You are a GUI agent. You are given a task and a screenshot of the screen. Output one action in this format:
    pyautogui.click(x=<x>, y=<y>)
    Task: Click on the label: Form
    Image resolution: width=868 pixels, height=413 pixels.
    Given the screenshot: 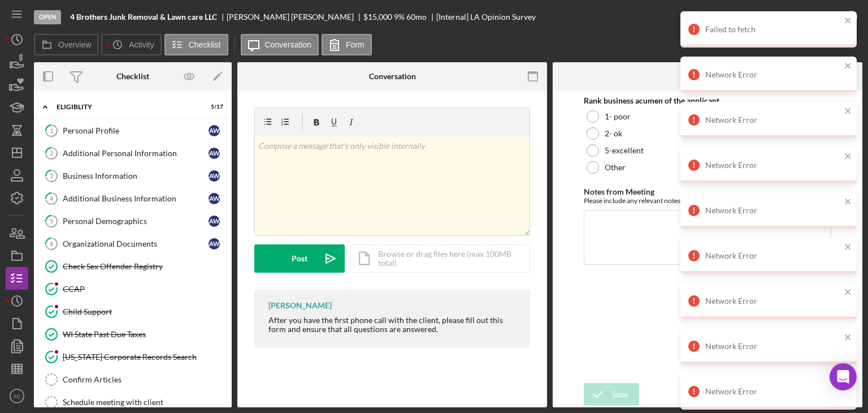 What is the action you would take?
    pyautogui.click(x=355, y=45)
    